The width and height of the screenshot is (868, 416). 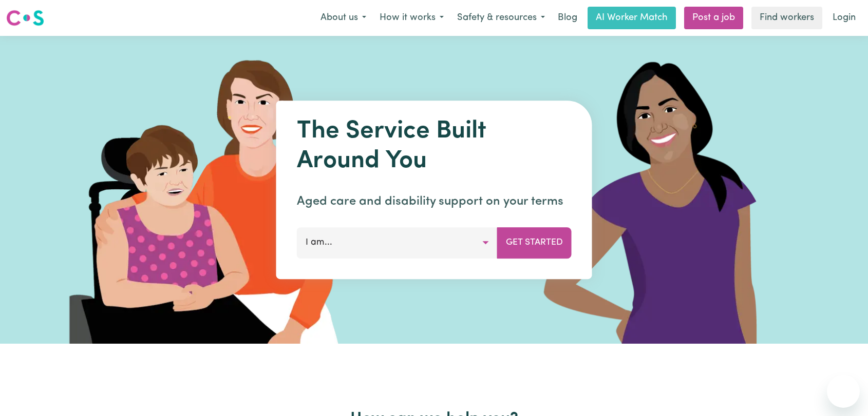 I want to click on button: How it works, so click(x=411, y=18).